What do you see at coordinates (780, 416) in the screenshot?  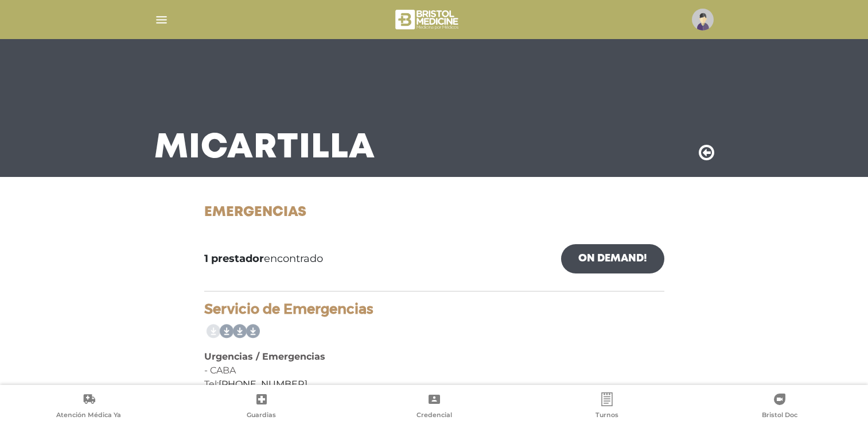 I see `span: Bristol Doc` at bounding box center [780, 416].